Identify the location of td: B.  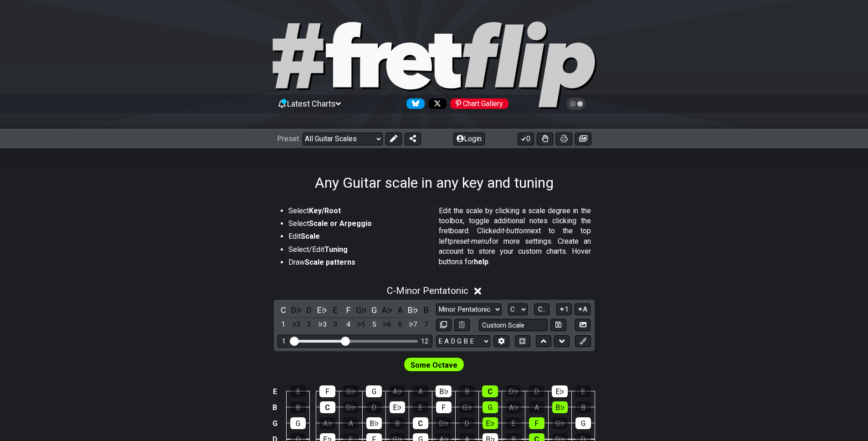
(275, 407).